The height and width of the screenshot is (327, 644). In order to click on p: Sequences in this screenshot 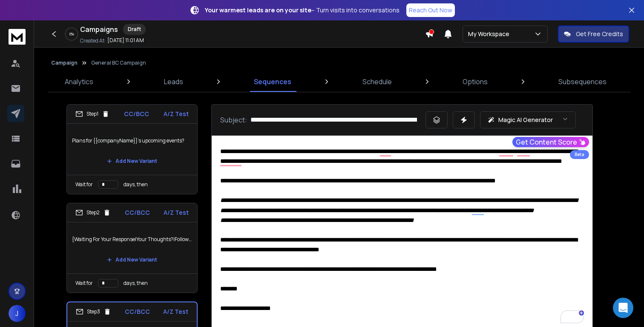, I will do `click(272, 81)`.